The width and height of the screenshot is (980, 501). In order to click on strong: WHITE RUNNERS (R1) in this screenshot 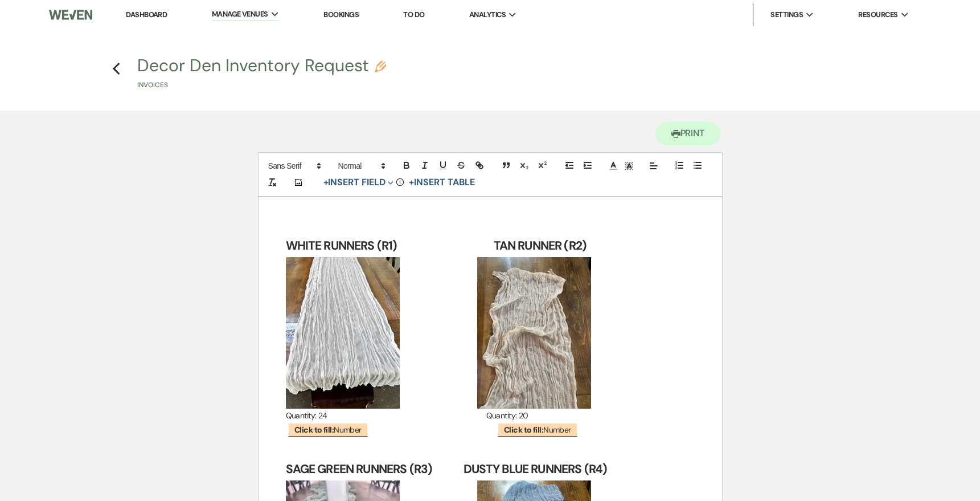, I will do `click(342, 245)`.